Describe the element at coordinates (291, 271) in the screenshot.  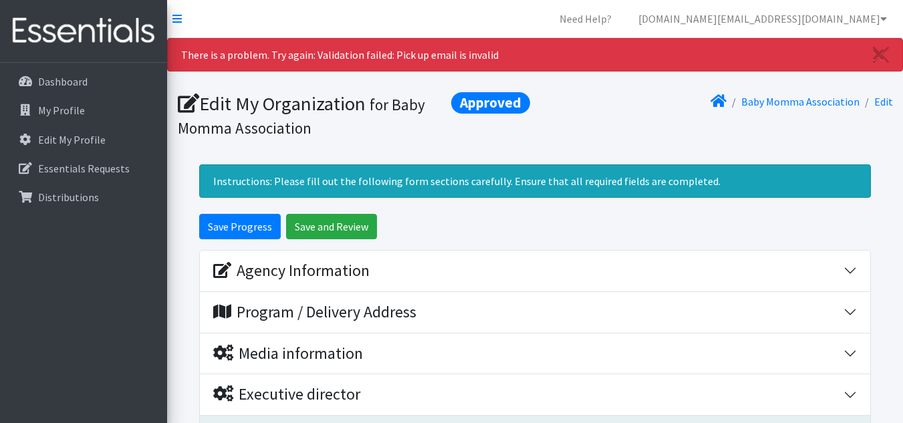
I see `div: Agency Information` at that location.